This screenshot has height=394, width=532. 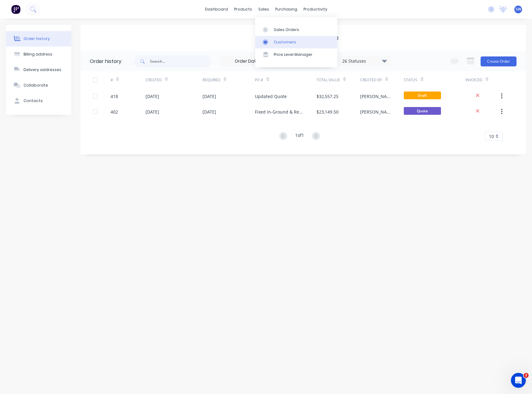 What do you see at coordinates (35, 85) in the screenshot?
I see `div: Collaborate` at bounding box center [35, 85].